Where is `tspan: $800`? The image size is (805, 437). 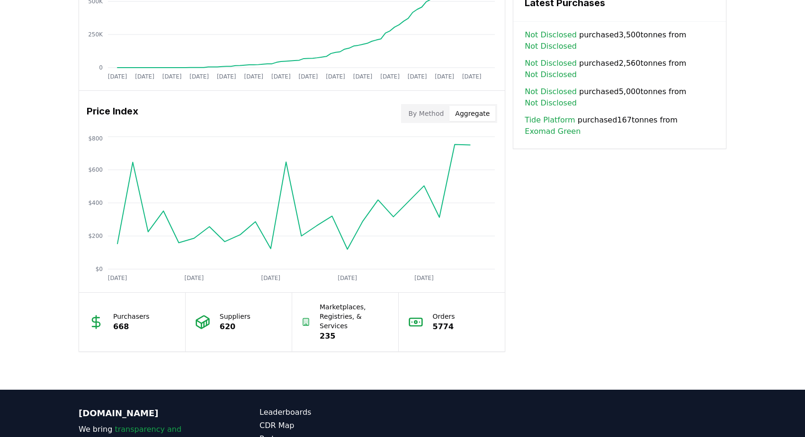 tspan: $800 is located at coordinates (95, 139).